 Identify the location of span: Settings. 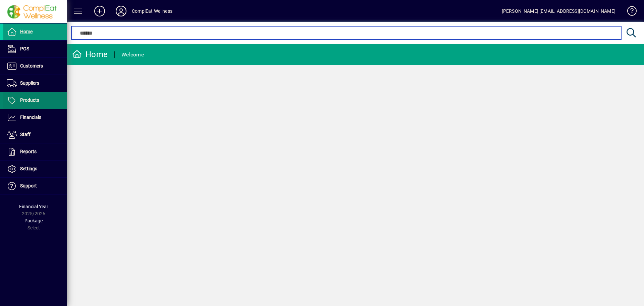
(29, 168).